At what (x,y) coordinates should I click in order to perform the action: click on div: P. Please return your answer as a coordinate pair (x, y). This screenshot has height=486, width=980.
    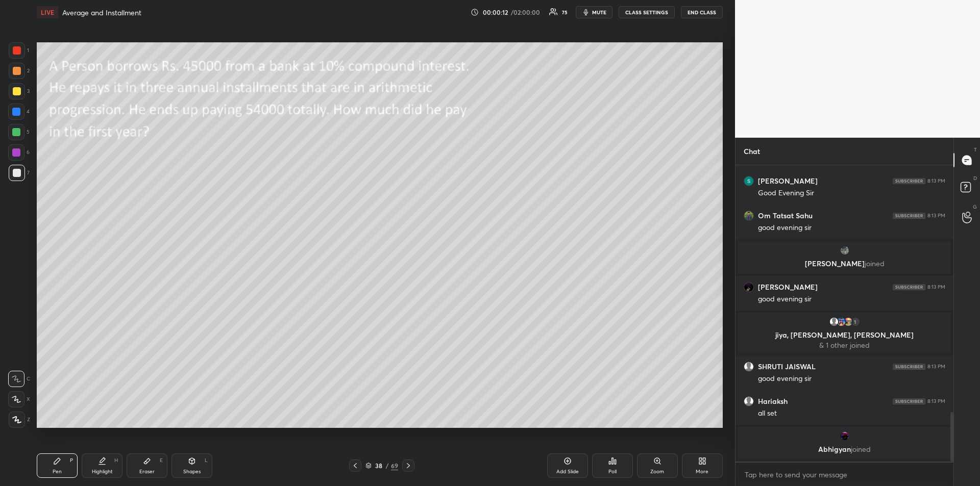
    Looking at the image, I should click on (71, 461).